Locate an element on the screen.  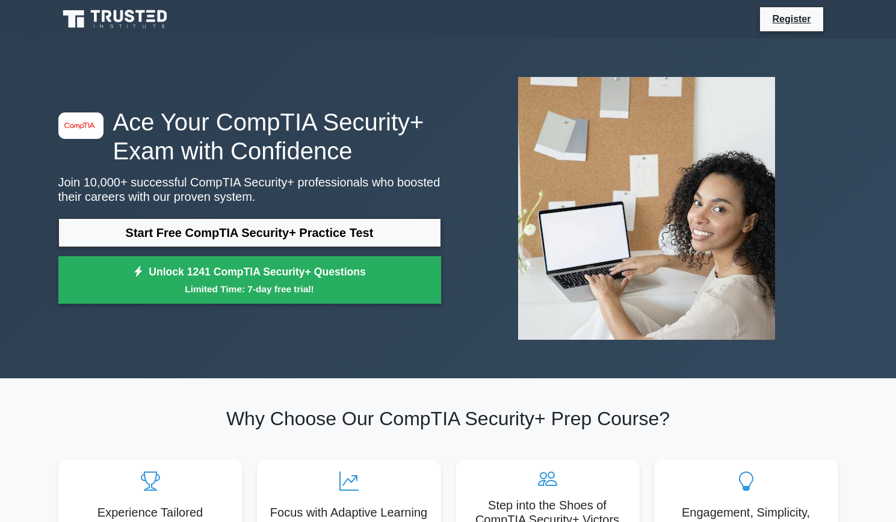
p: Join 10,000+ successful CompTIA Security+ professionals who boosted their careers with our proven... is located at coordinates (250, 189).